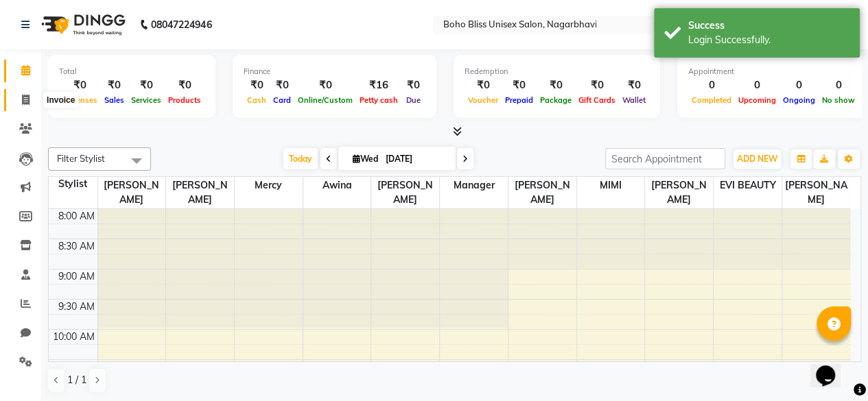 Image resolution: width=868 pixels, height=401 pixels. Describe the element at coordinates (611, 185) in the screenshot. I see `span: MIMI` at that location.